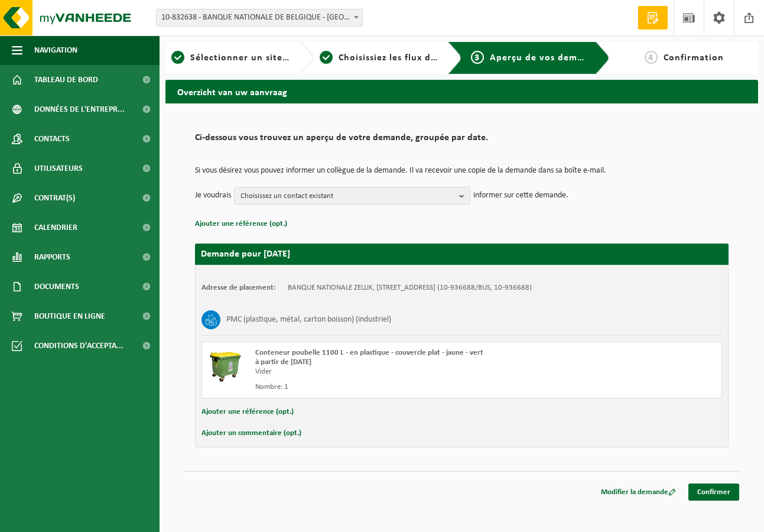 This screenshot has height=532, width=764. Describe the element at coordinates (70, 316) in the screenshot. I see `span: Boutique en ligne` at that location.